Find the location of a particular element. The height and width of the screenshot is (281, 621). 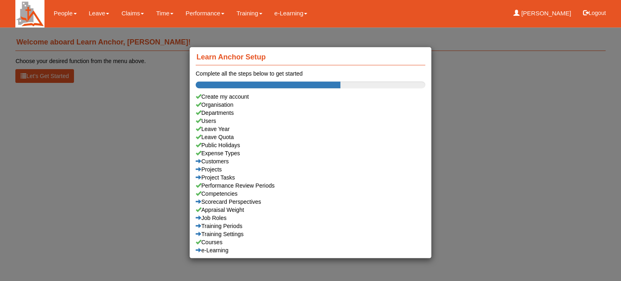

a: Expense Types is located at coordinates (310, 153).